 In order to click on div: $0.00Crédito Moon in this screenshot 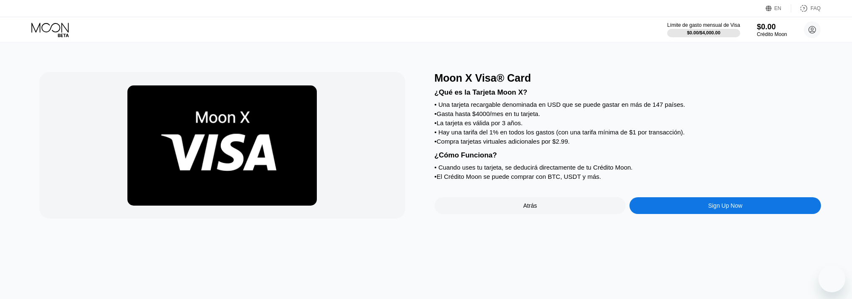, I will do `click(772, 30)`.